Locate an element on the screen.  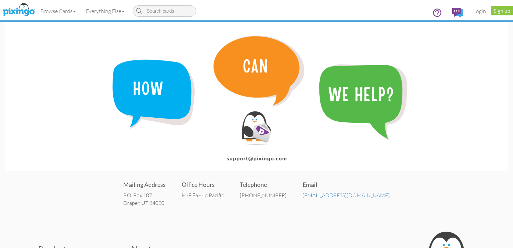
h4: Mailing Address is located at coordinates (144, 185).